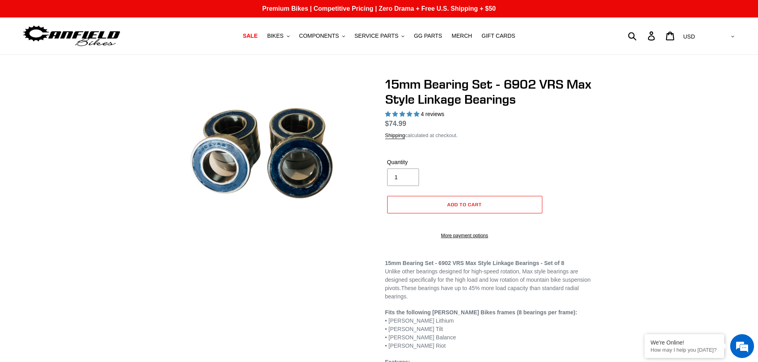 This screenshot has width=758, height=362. Describe the element at coordinates (395, 136) in the screenshot. I see `a: Shipping` at that location.